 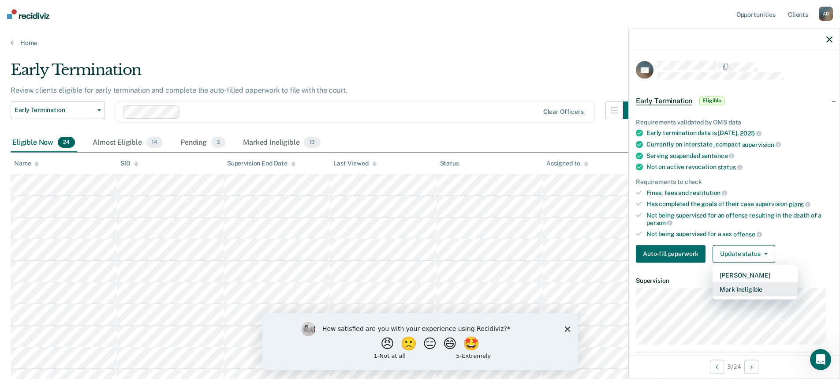 What do you see at coordinates (235, 42) in the screenshot?
I see `div: 5 - Extremely` at bounding box center [235, 42].